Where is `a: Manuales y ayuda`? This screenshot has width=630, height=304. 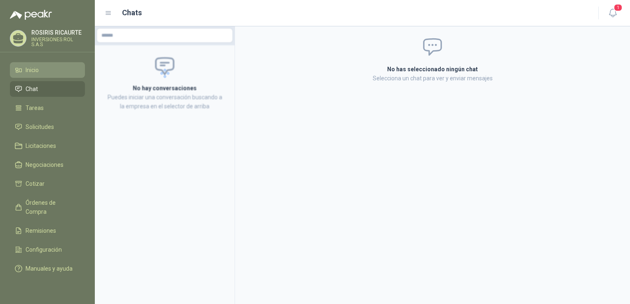 a: Manuales y ayuda is located at coordinates (47, 269).